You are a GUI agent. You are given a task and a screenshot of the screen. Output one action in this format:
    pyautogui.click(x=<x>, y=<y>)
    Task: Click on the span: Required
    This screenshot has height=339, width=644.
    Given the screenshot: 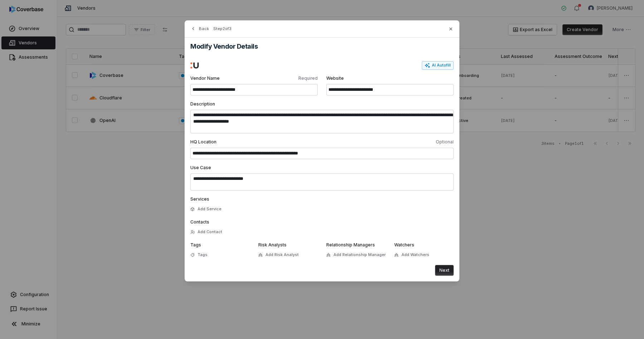 What is the action you would take?
    pyautogui.click(x=286, y=78)
    